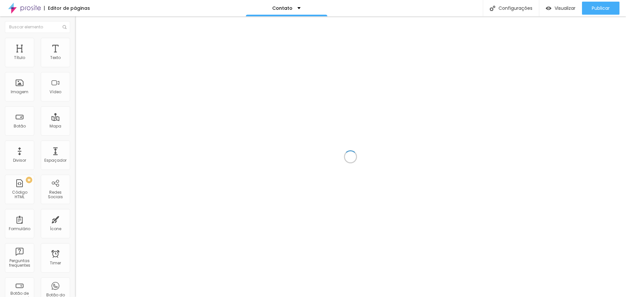  I want to click on button: Visualizar, so click(561, 8).